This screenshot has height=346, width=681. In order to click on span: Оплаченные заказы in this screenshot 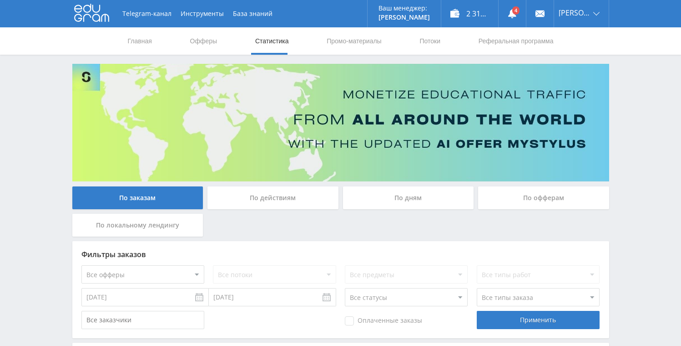, I will do `click(384, 320)`.